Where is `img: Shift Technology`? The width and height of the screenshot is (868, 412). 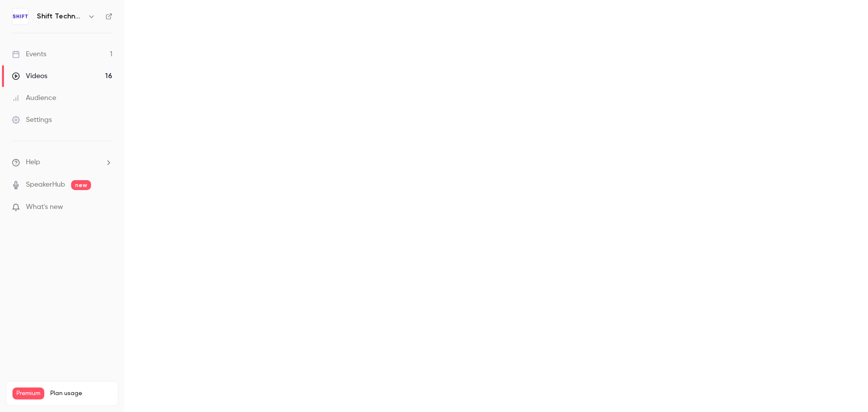 img: Shift Technology is located at coordinates (20, 16).